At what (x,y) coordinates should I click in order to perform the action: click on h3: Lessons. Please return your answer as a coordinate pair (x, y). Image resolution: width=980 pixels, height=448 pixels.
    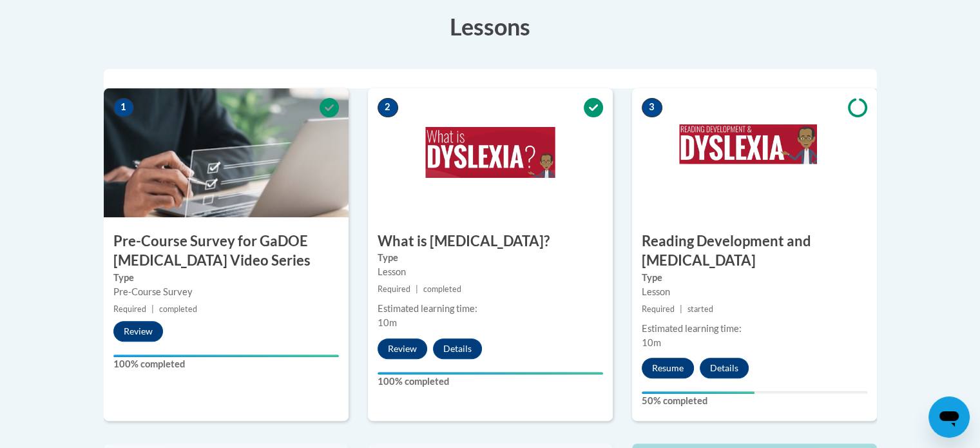
    Looking at the image, I should click on (490, 27).